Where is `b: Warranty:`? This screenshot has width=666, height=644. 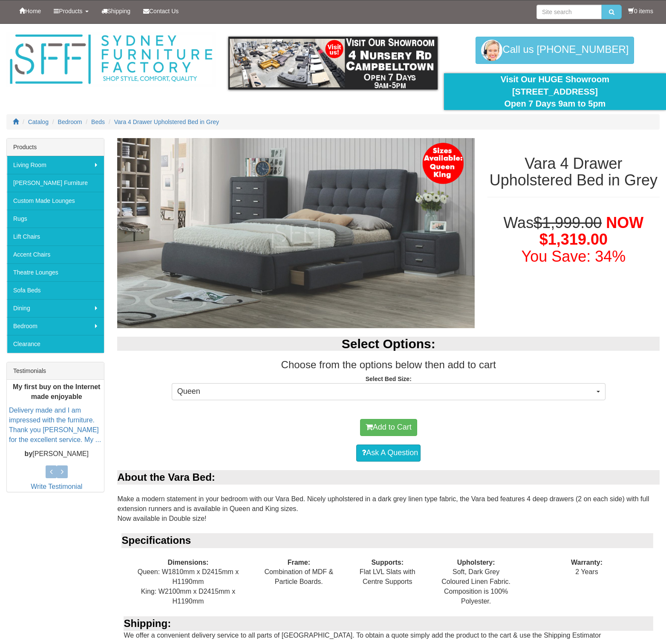
b: Warranty: is located at coordinates (587, 562).